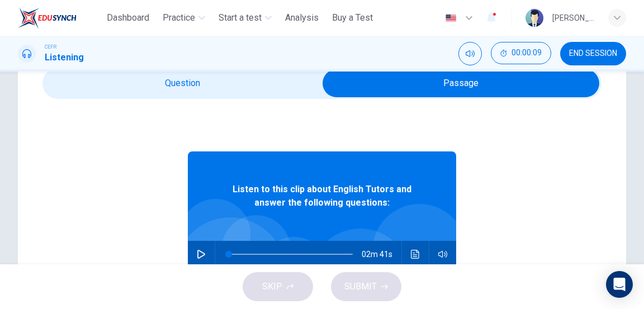 This screenshot has height=309, width=644. I want to click on span: Dashboard, so click(128, 18).